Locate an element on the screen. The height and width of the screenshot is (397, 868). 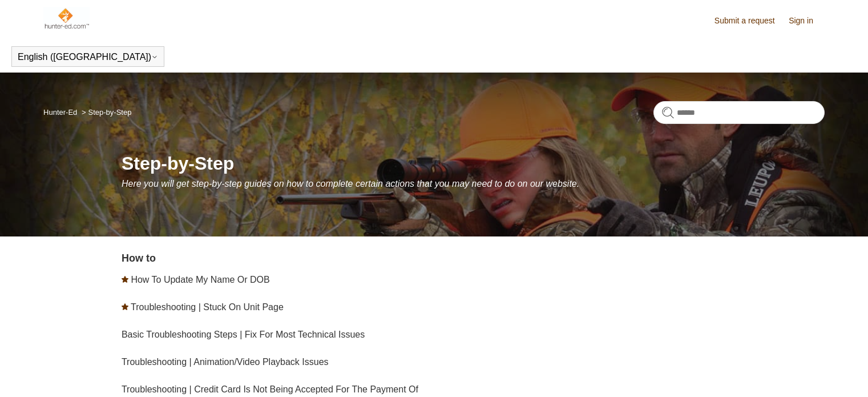
div: Chat Support is located at coordinates (827, 373).